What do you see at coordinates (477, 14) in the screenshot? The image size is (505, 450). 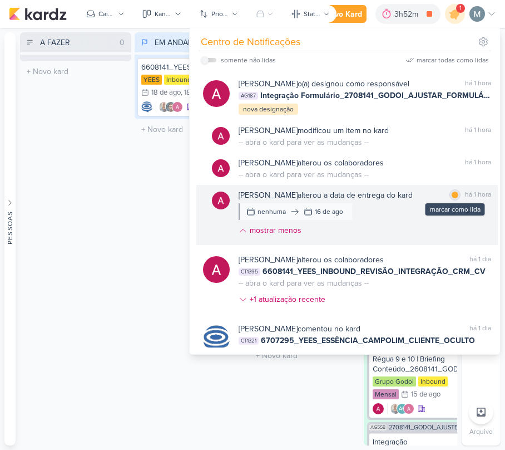 I see `img: Mariana Amorim` at bounding box center [477, 14].